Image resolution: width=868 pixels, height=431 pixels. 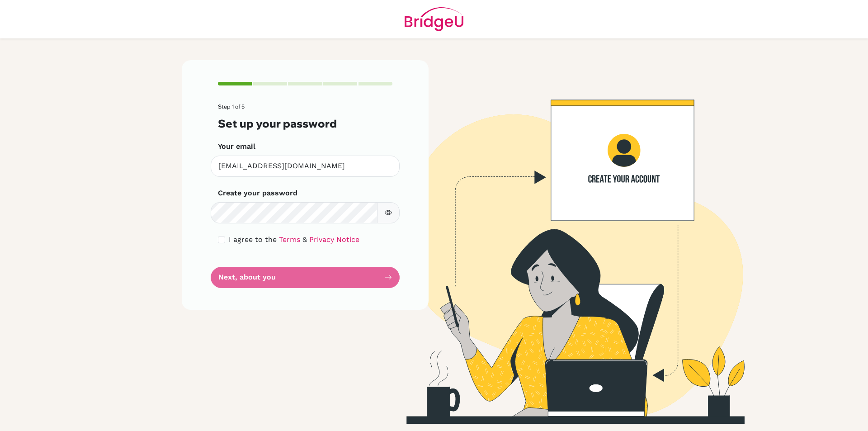 I want to click on a: Privacy Notice, so click(x=334, y=239).